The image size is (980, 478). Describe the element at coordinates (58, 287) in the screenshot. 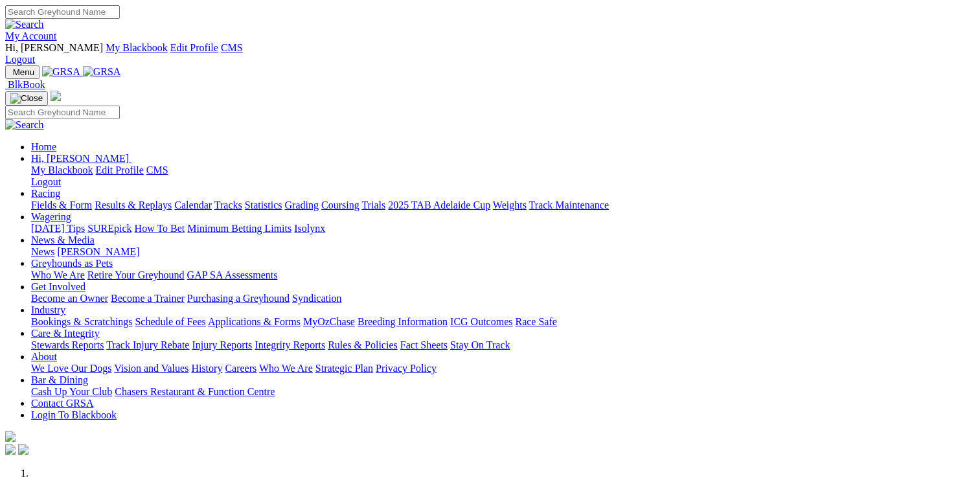

I see `a: Get Involved` at that location.